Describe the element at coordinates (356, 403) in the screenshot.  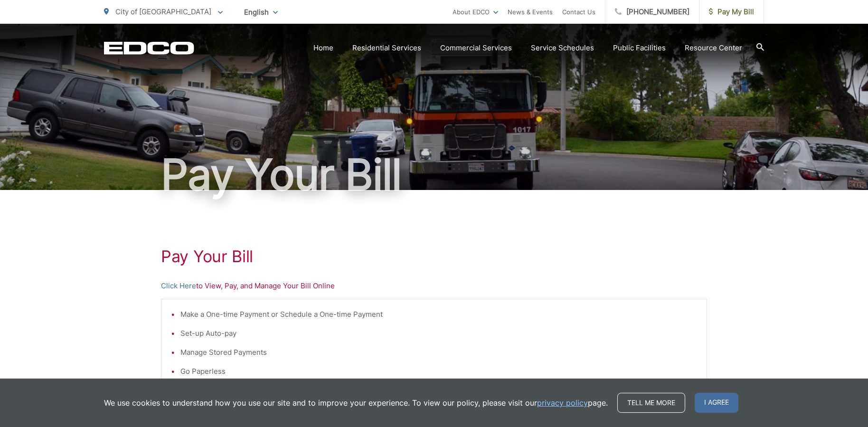
I see `p: We use cookies to understand how you use our site and to improve your experience. To view our pol...` at that location.